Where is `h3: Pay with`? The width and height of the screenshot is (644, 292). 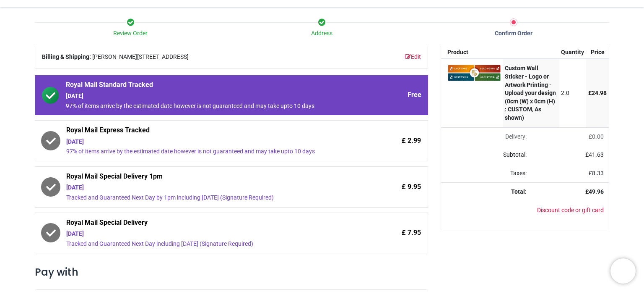
h3: Pay with is located at coordinates (232, 272).